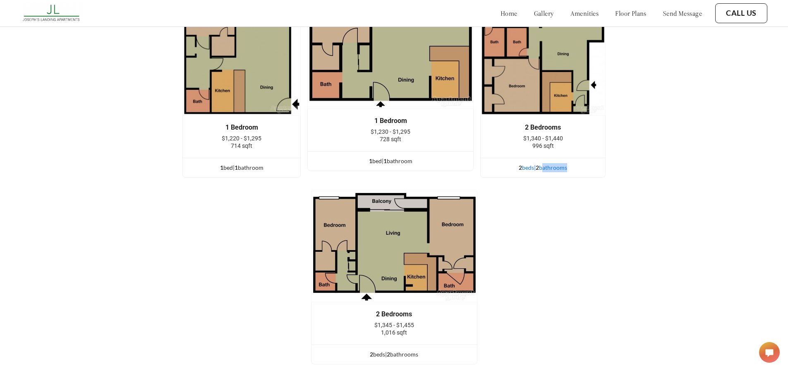 This screenshot has height=371, width=788. I want to click on span: 1,016 sqft, so click(394, 332).